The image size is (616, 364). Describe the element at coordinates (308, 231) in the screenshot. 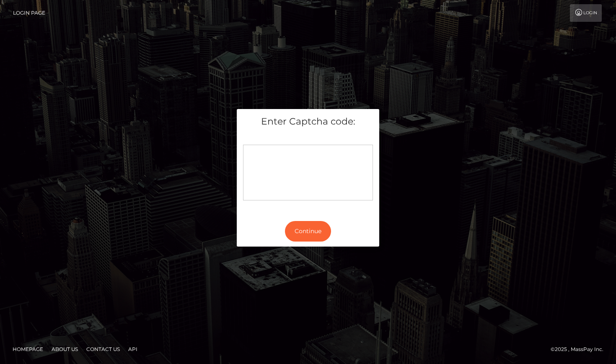

I see `button: Continue` at that location.